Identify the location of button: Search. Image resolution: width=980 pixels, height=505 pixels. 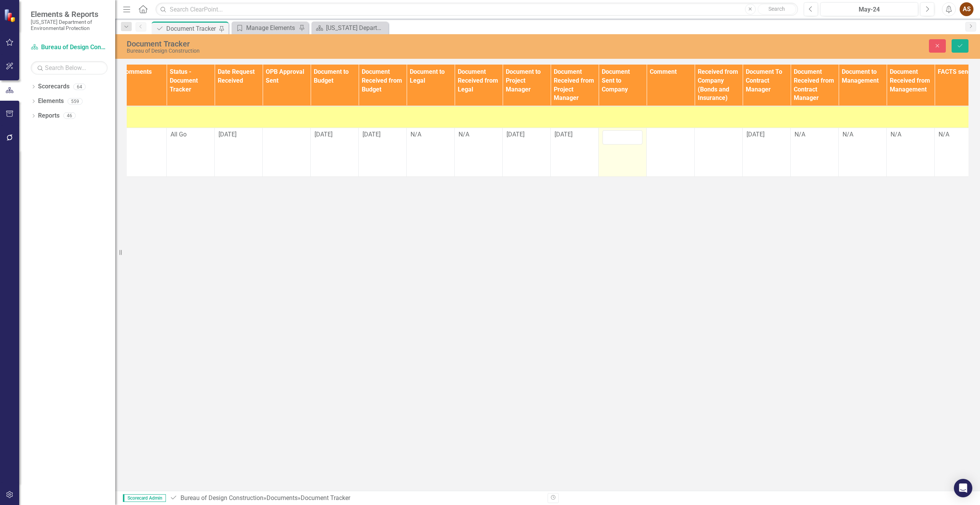
(777, 9).